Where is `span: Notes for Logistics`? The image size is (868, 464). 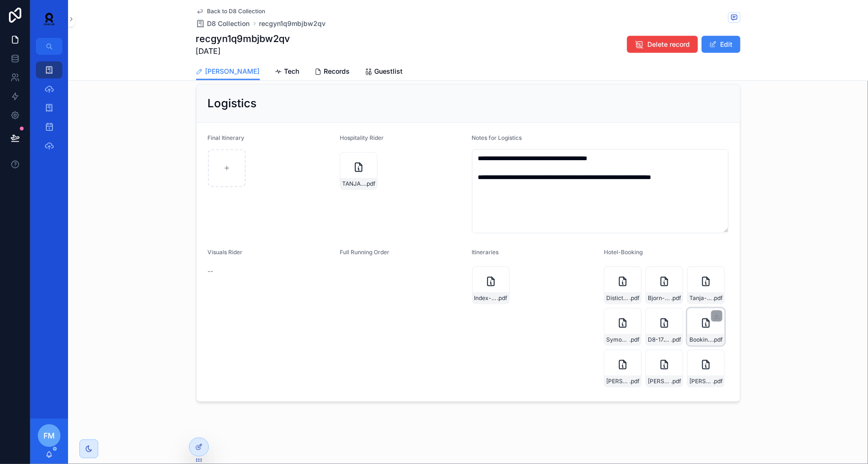
span: Notes for Logistics is located at coordinates (497, 138).